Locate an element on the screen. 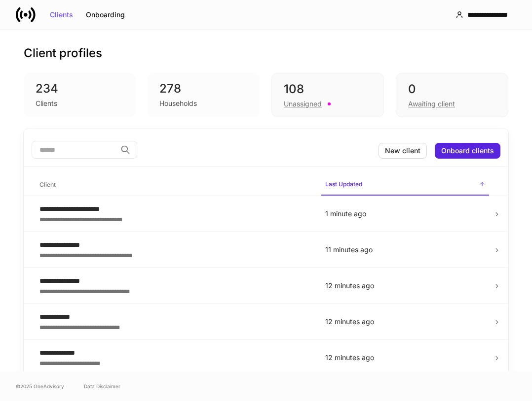  h6: Client is located at coordinates (47, 184).